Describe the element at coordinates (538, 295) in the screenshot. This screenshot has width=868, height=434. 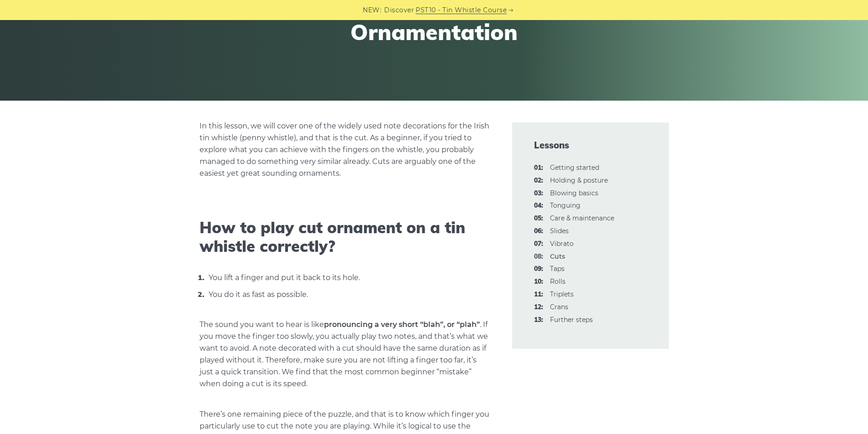
I see `span: 11:` at that location.